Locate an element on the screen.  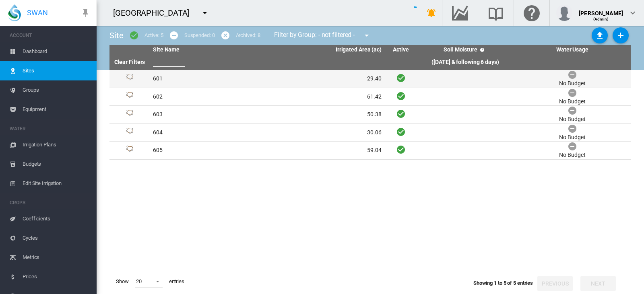
md-icon: Click here for help is located at coordinates (531, 13).